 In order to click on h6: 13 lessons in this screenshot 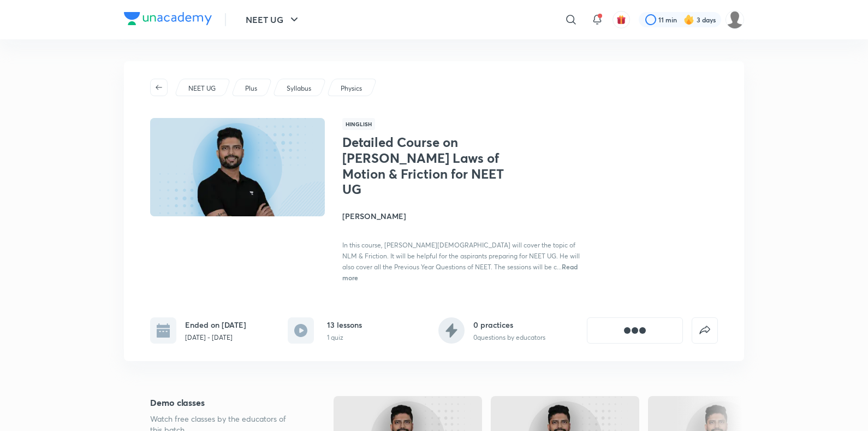, I will do `click(345, 325)`.